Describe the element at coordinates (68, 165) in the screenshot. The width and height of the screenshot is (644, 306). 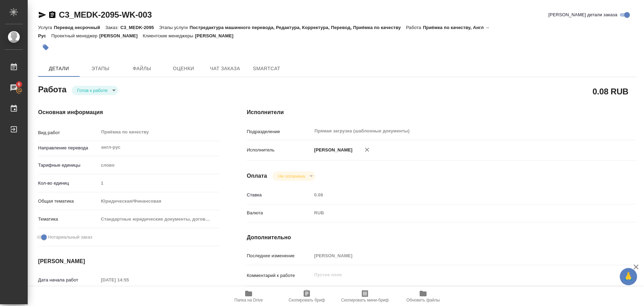
I see `p: Тарифные единицы` at that location.